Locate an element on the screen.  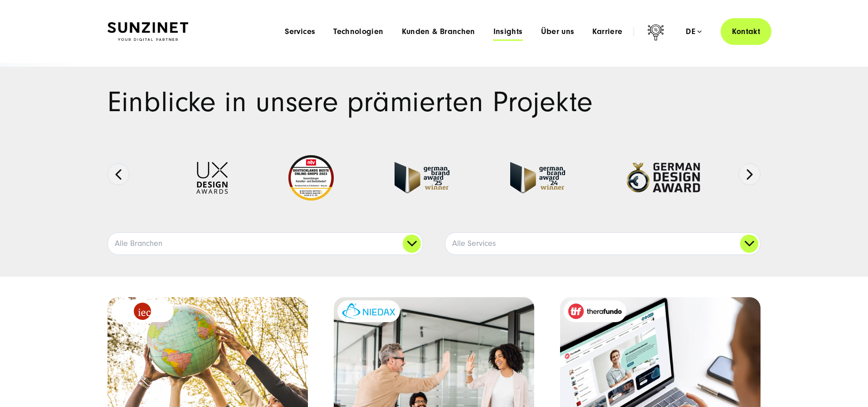
a: Kontakt is located at coordinates (746, 31).